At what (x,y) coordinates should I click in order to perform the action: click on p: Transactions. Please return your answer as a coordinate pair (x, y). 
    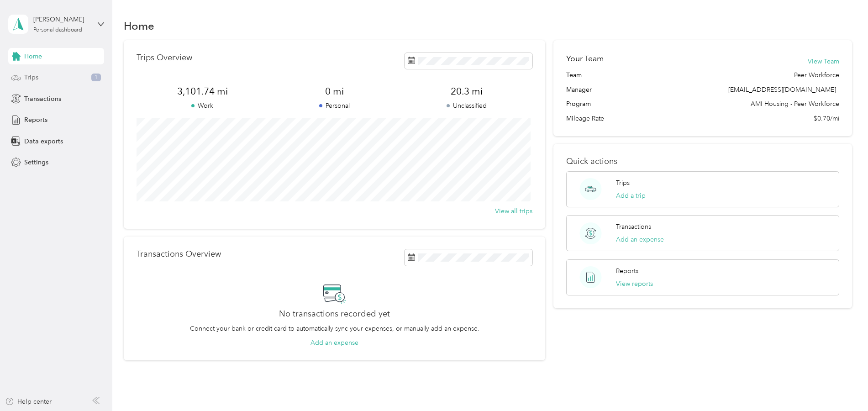
    Looking at the image, I should click on (633, 226).